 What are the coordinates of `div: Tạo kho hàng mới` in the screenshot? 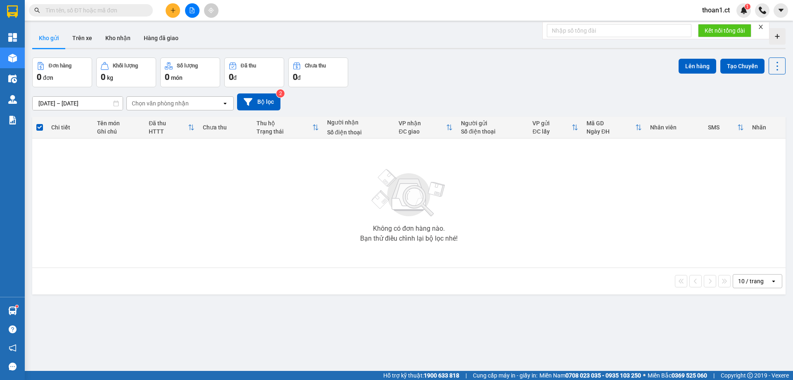 It's located at (778, 36).